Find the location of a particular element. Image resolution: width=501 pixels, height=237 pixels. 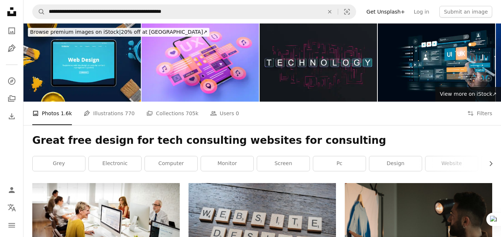

button: Search Unsplash is located at coordinates (39, 12).